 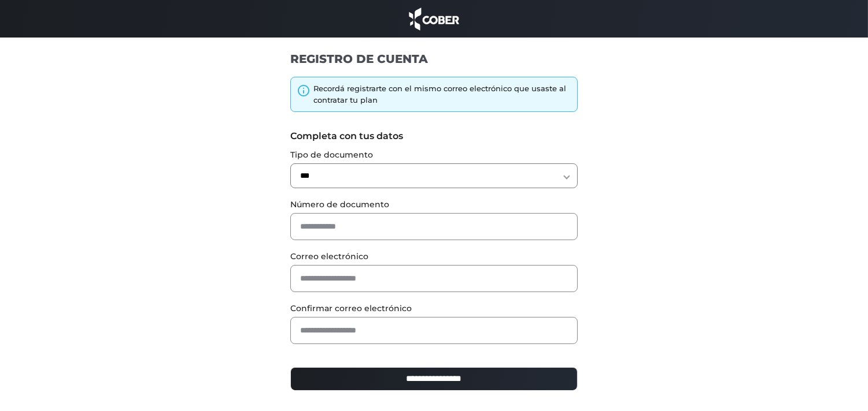 I want to click on label: Completa con tus datos, so click(x=433, y=137).